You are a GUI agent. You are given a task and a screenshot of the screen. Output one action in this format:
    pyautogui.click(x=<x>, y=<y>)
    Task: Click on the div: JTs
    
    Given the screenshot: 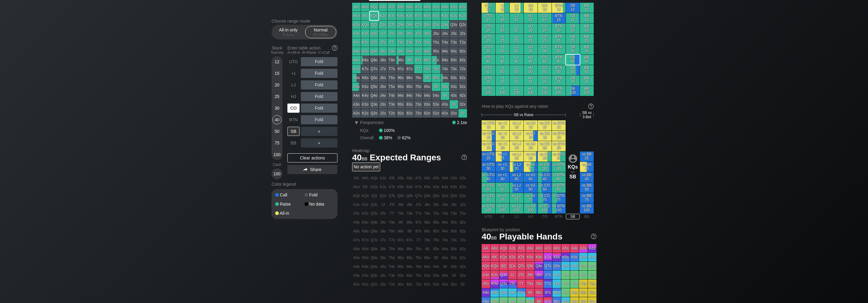 What is the action you would take?
    pyautogui.click(x=392, y=34)
    